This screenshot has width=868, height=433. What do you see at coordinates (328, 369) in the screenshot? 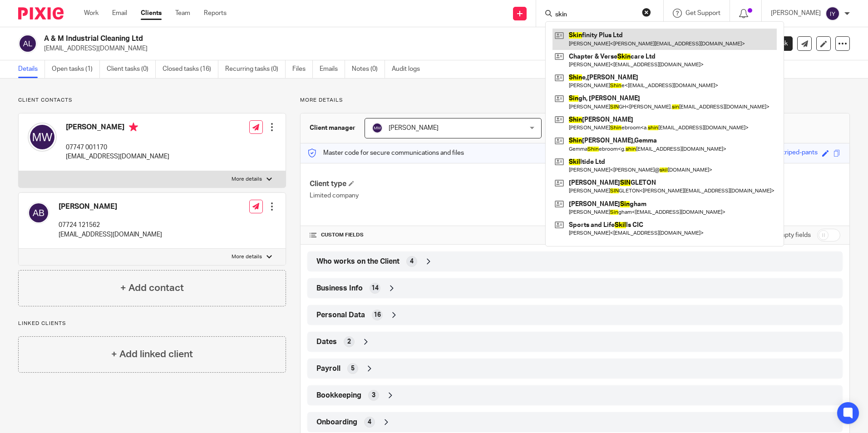
I see `span: Payroll` at bounding box center [328, 369].